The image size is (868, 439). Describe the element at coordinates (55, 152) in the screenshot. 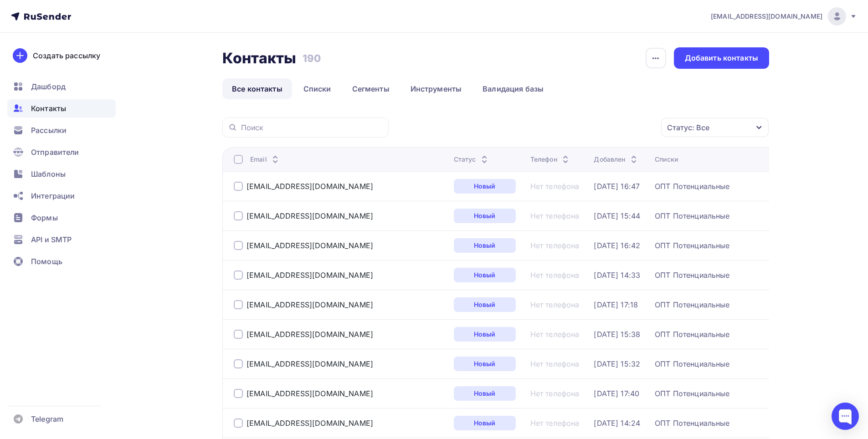

I see `span: Отправители` at that location.